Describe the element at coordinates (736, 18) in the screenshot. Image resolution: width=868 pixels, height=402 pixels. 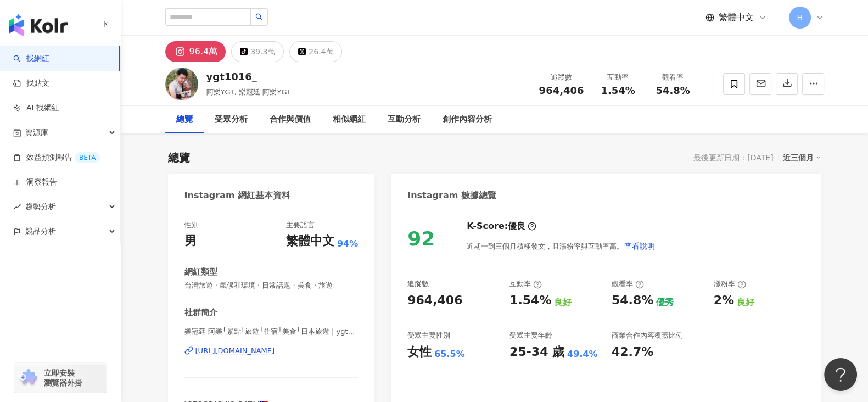
I see `span: 繁體中文` at that location.